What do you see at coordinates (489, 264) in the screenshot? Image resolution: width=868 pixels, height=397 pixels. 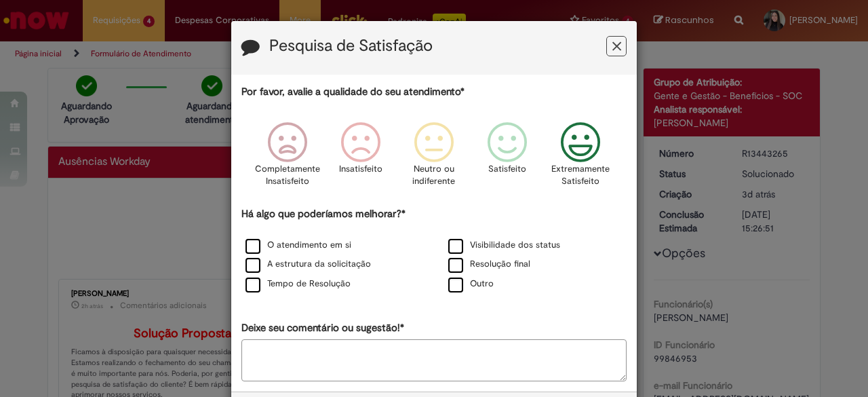 I see `label: Resolução final` at bounding box center [489, 264].